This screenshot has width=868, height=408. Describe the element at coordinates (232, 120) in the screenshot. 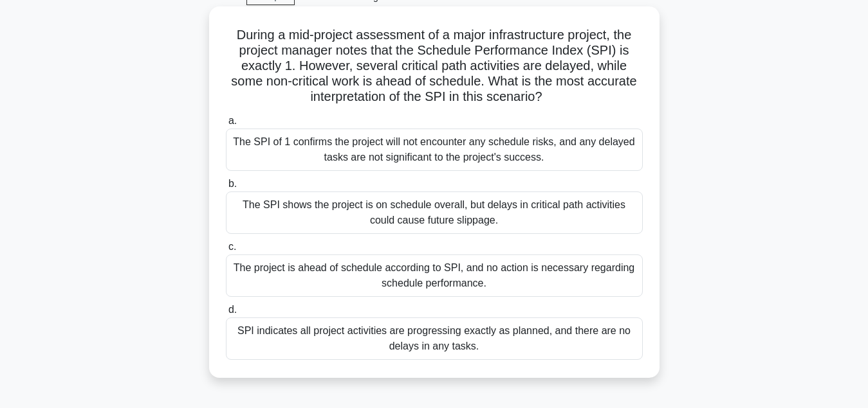

I see `span: a.` at that location.